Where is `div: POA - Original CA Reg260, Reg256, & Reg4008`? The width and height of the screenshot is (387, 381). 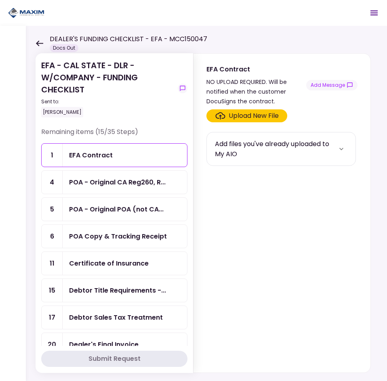 div: POA - Original CA Reg260, Reg256, & Reg4008 is located at coordinates (117, 182).